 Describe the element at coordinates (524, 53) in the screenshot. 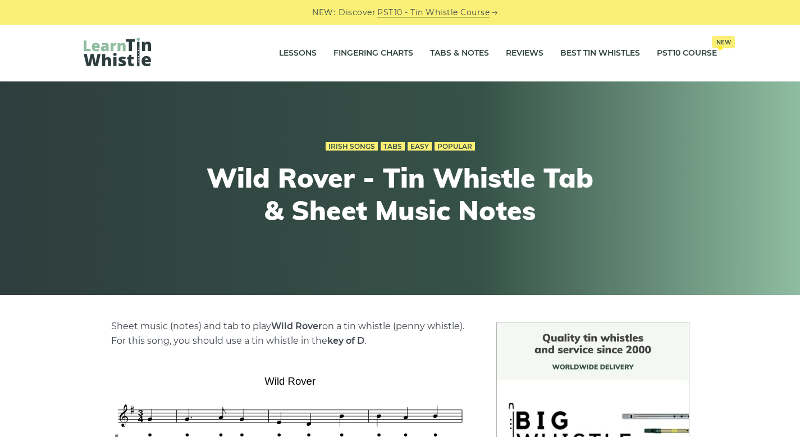

I see `a: Reviews` at that location.